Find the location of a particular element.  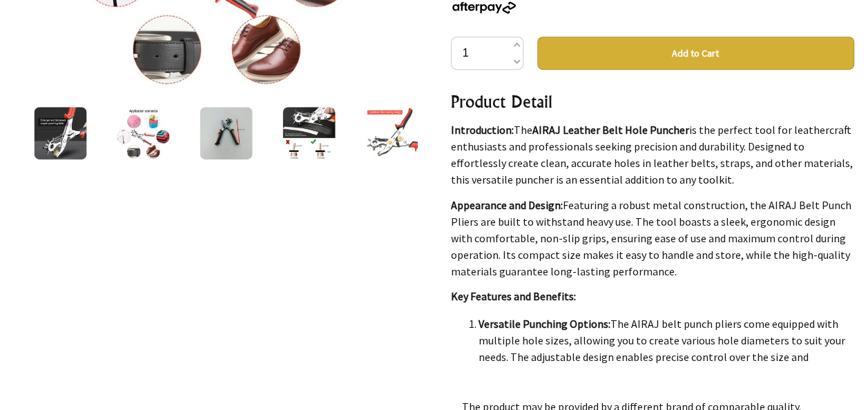

button: Add to Cart is located at coordinates (695, 53).